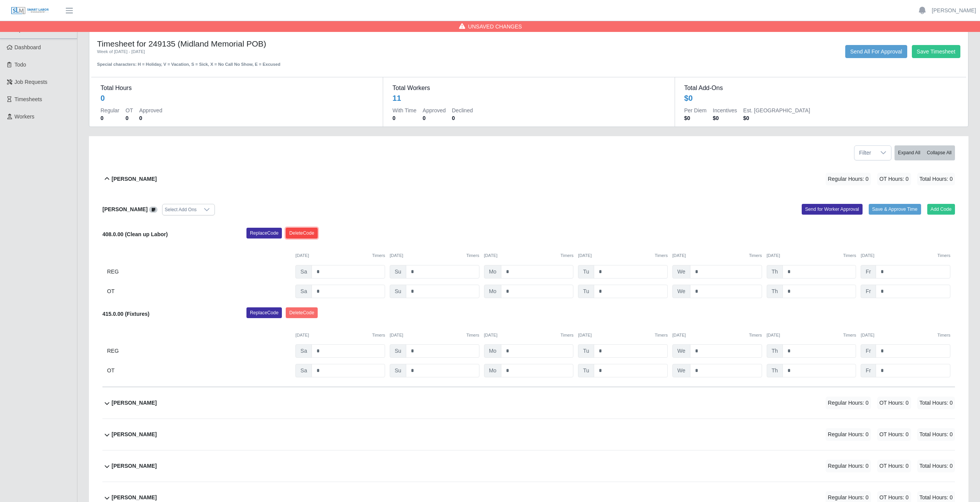  I want to click on span: Workers, so click(25, 117).